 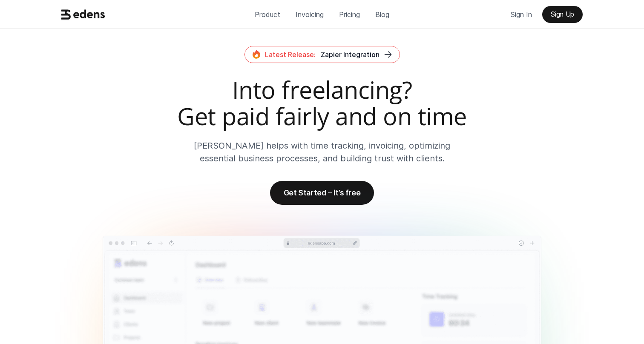 What do you see at coordinates (267, 15) in the screenshot?
I see `p: Product` at bounding box center [267, 15].